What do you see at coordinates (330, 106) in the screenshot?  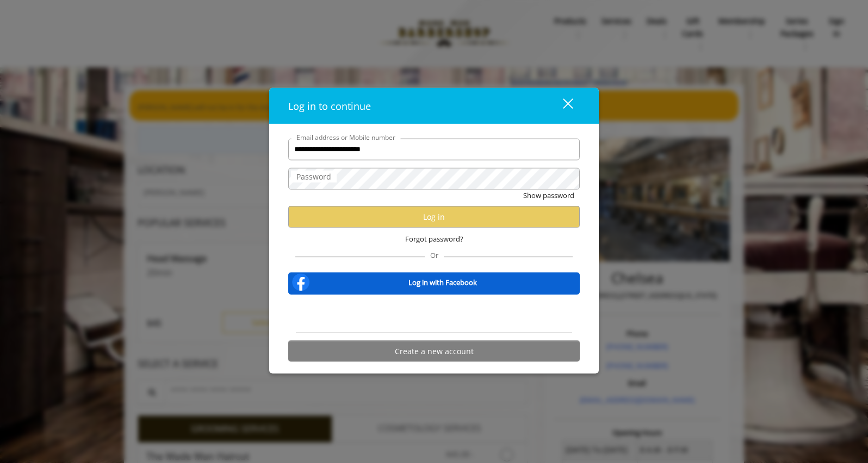 I see `span: Log in to continue` at bounding box center [330, 106].